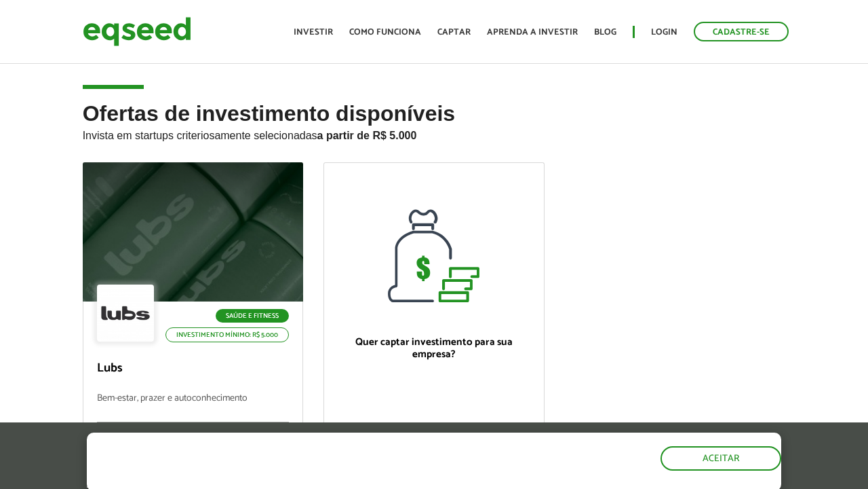  Describe the element at coordinates (385, 32) in the screenshot. I see `a: Como funciona` at that location.